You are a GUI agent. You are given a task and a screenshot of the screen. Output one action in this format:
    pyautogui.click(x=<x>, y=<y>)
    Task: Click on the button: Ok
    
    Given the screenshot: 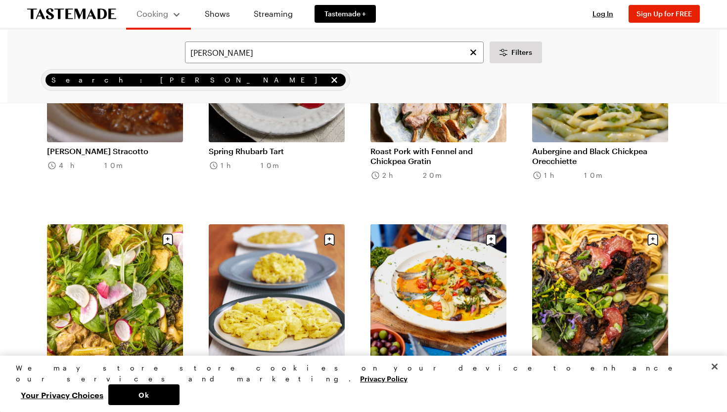 What is the action you would take?
    pyautogui.click(x=144, y=395)
    